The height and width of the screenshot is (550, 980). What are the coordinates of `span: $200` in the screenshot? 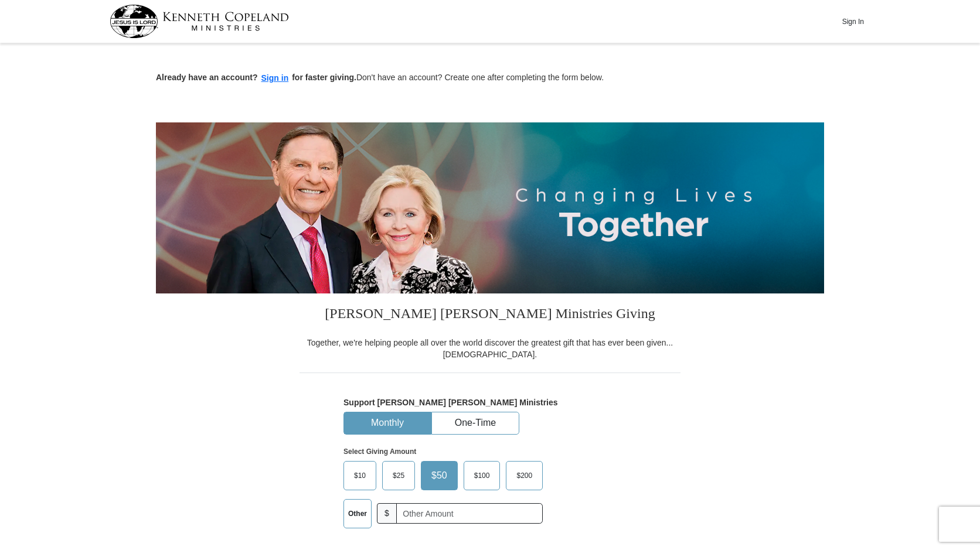 It's located at (524, 476).